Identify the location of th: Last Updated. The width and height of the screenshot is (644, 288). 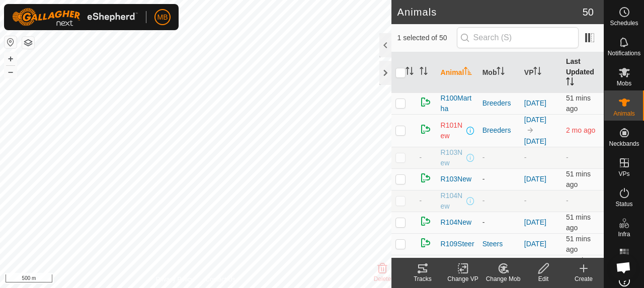
(583, 73).